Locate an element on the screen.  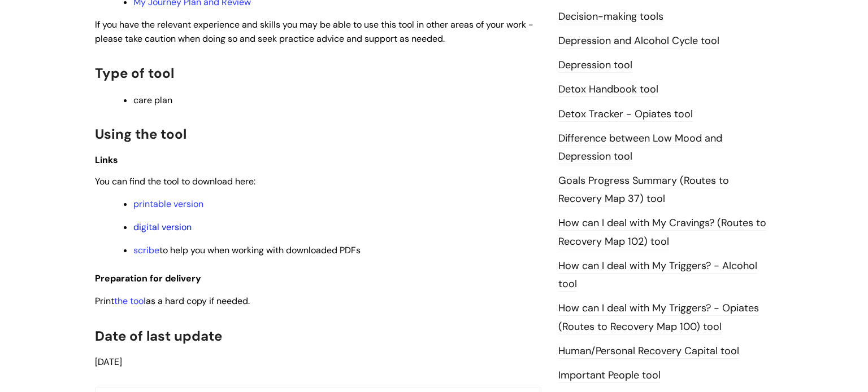
a: Depression tool is located at coordinates (595, 65).